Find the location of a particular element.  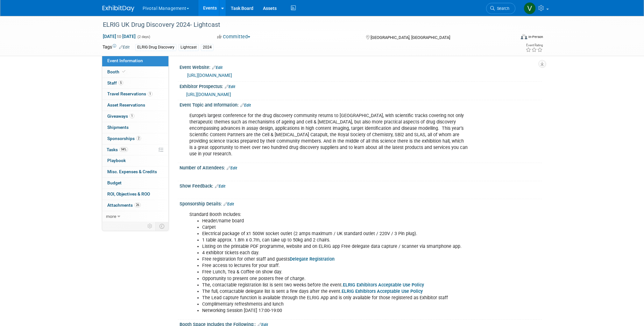

li: The, contactable registration list is sent two weeks before the event. is located at coordinates (335, 285).